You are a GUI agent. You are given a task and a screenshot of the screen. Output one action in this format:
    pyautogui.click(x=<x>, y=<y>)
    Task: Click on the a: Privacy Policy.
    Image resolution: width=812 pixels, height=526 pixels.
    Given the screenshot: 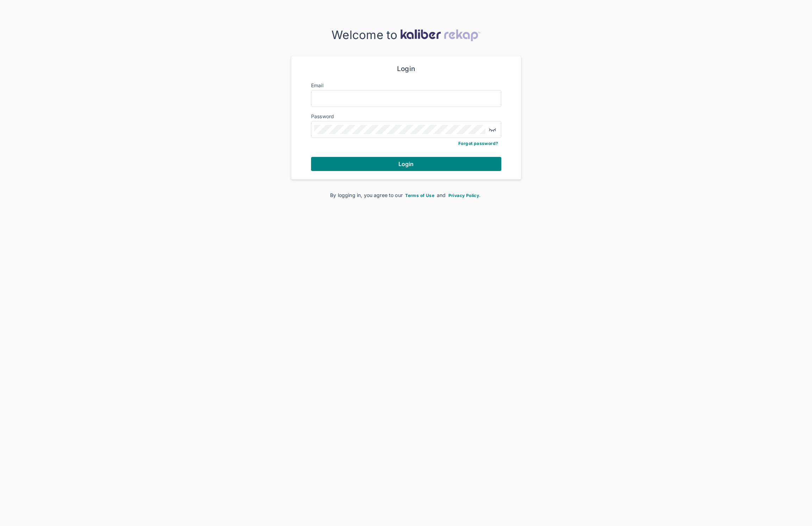 What is the action you would take?
    pyautogui.click(x=465, y=195)
    